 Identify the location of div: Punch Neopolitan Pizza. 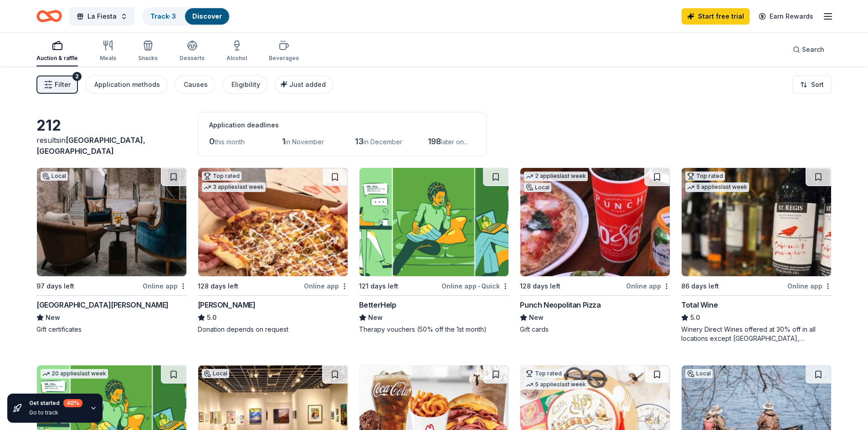
(560, 305).